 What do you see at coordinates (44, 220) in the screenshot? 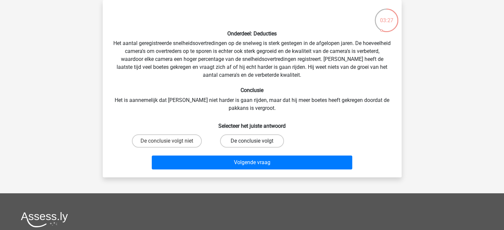
I see `img: Assessly logo` at bounding box center [44, 220].